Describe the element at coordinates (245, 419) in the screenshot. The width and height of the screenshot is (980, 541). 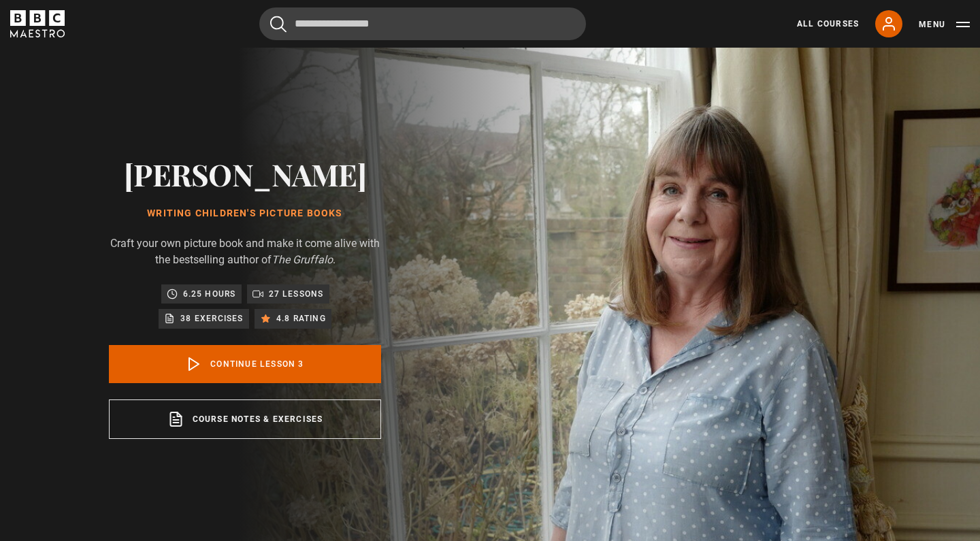
I see `a: Course notes & exercises` at that location.